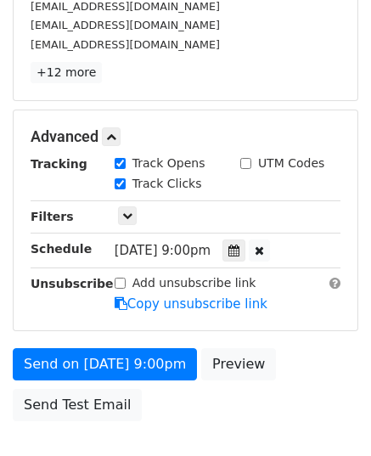 The height and width of the screenshot is (456, 371). Describe the element at coordinates (61, 249) in the screenshot. I see `strong: Schedule` at that location.